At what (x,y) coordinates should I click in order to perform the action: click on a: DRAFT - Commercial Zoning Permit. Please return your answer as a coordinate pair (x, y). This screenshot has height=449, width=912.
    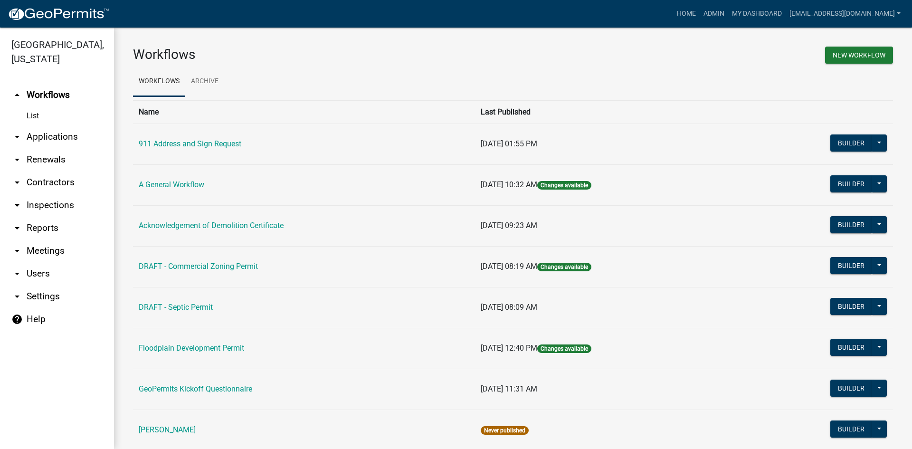
    Looking at the image, I should click on (198, 266).